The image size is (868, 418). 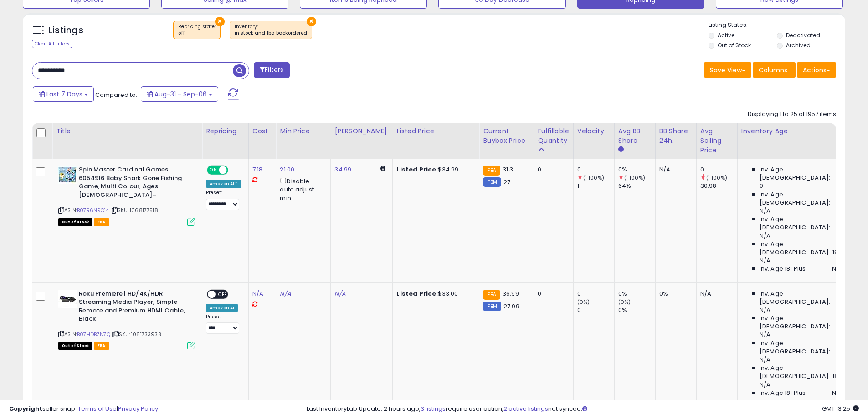 I want to click on div: seller snap | |, so click(x=83, y=409).